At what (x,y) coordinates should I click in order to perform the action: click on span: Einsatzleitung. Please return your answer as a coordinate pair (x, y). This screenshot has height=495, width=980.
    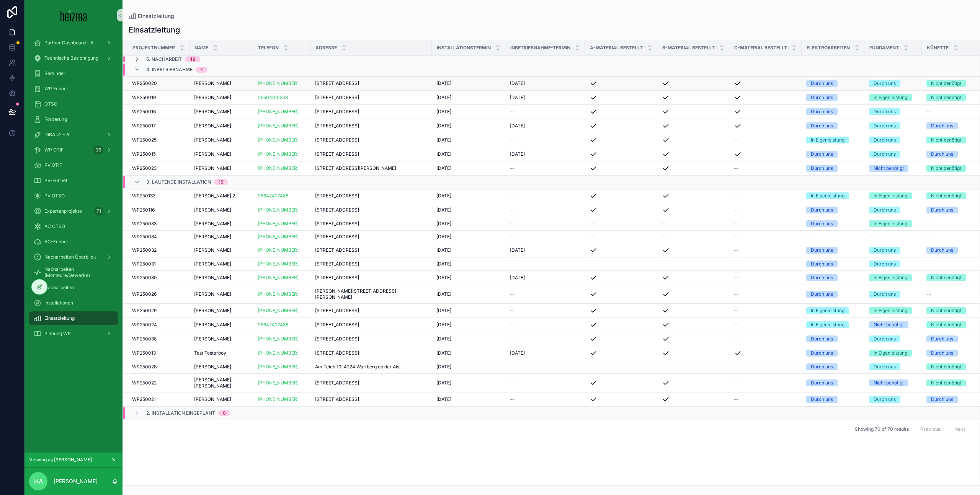
    Looking at the image, I should click on (156, 16).